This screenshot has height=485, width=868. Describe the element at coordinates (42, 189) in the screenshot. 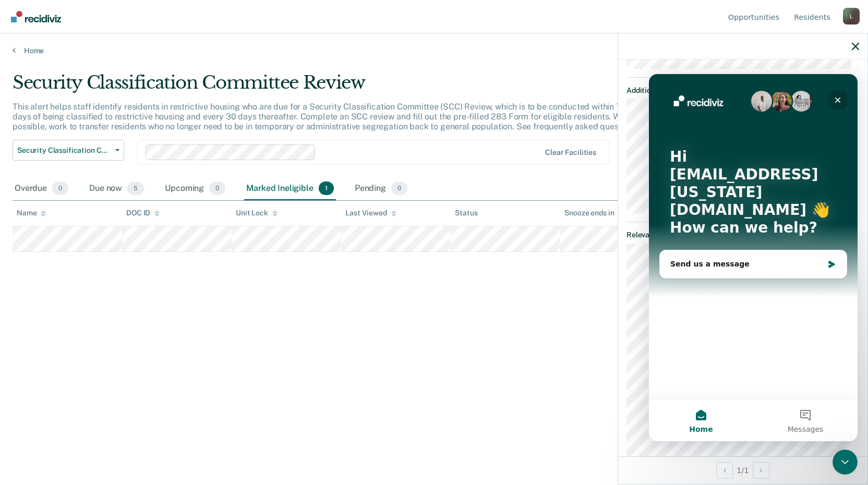

I see `div: Overdue` at that location.